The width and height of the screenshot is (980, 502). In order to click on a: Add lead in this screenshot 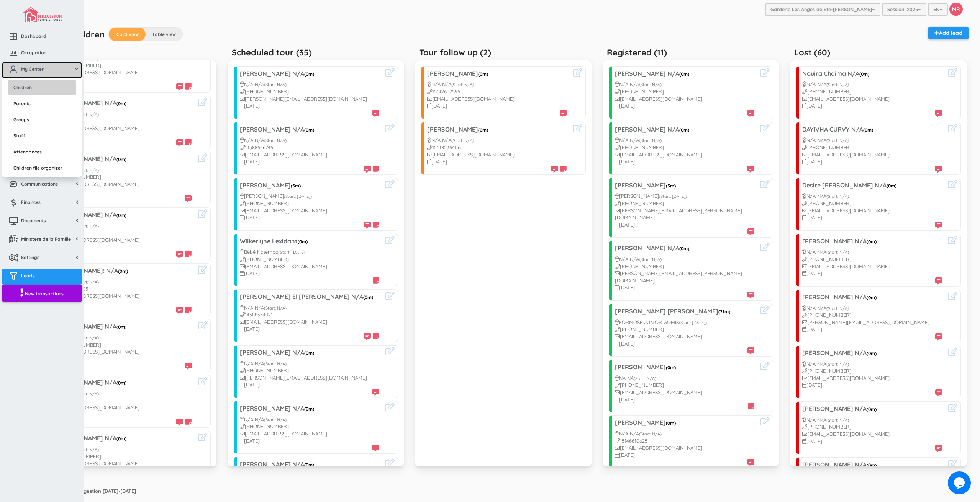, I will do `click(948, 33)`.